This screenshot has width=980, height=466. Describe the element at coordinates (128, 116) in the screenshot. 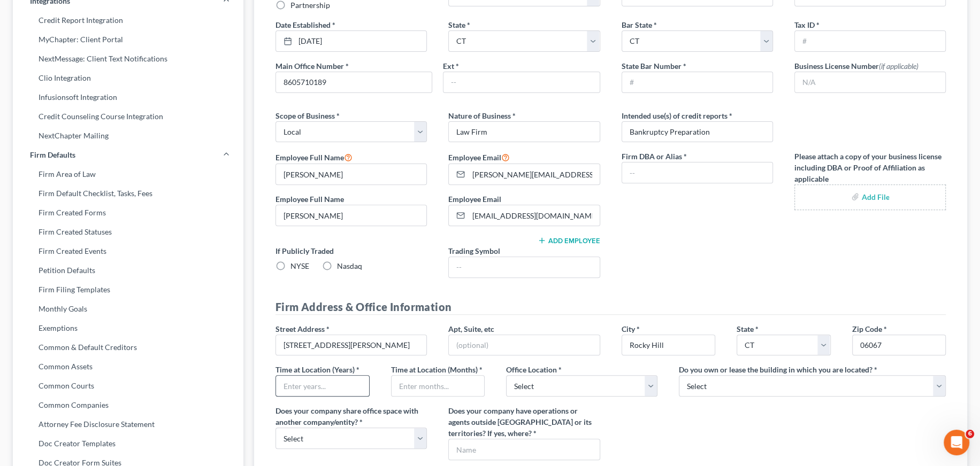

I see `a: Credit Counseling Course Integration` at that location.